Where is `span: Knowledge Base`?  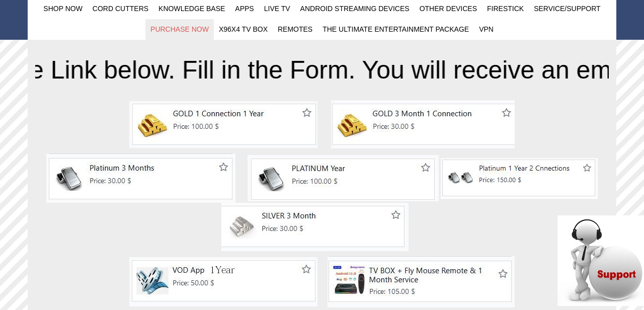
span: Knowledge Base is located at coordinates (192, 8).